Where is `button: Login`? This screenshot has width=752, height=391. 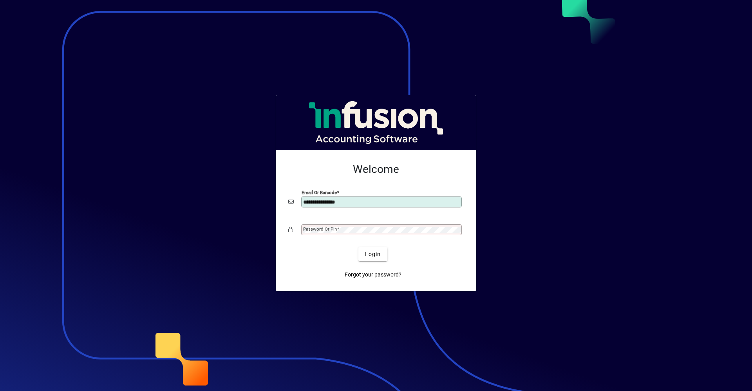 button: Login is located at coordinates (373, 254).